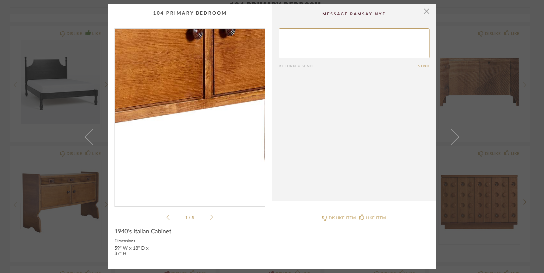  I want to click on button: Send, so click(424, 66).